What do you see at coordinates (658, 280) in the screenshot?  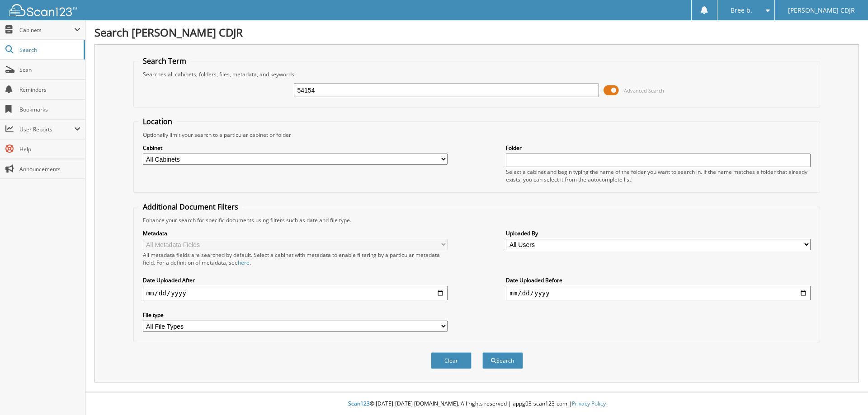 I see `label: Date Uploaded Before` at bounding box center [658, 280].